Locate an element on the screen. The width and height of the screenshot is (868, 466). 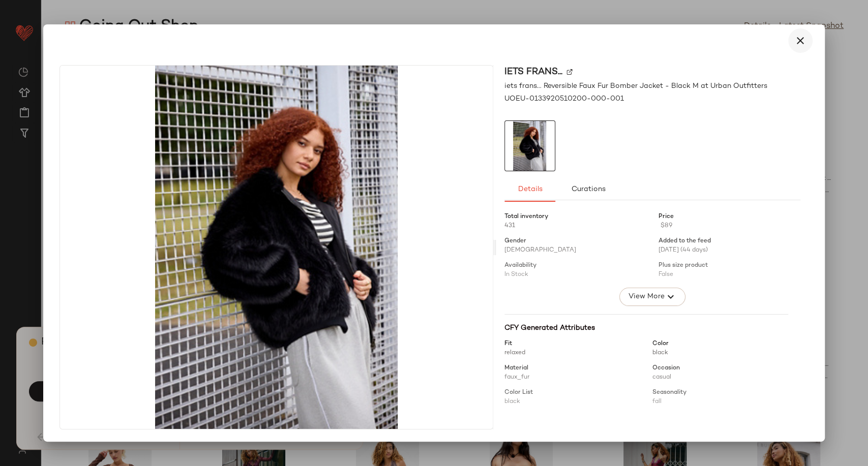
button: View More is located at coordinates (652, 297).